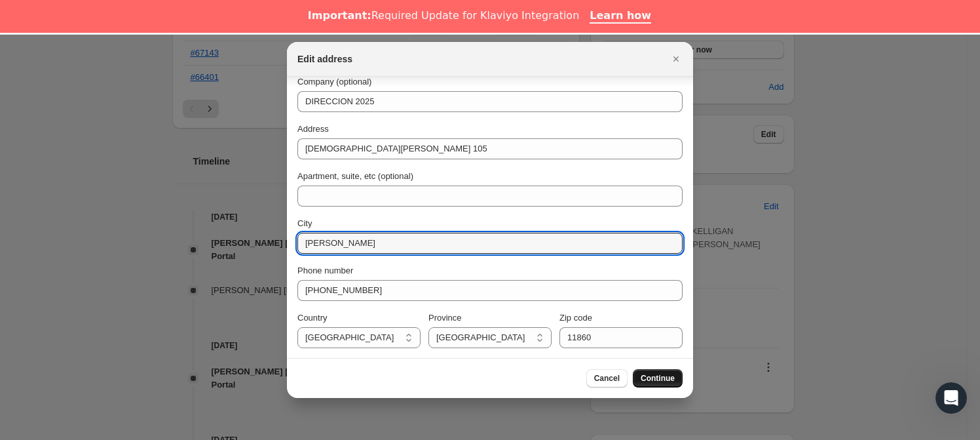  What do you see at coordinates (443, 15) in the screenshot?
I see `div: Required Update for Klaviyo Integration` at bounding box center [443, 15].